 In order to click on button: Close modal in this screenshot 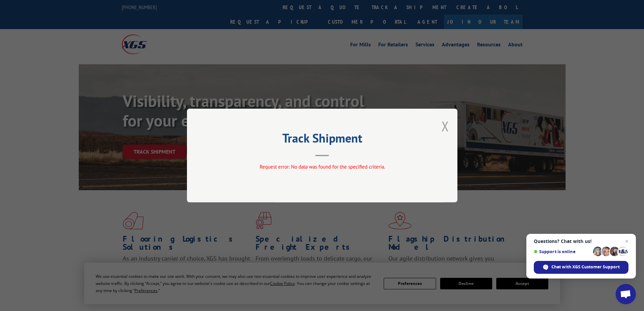, I will do `click(445, 126)`.